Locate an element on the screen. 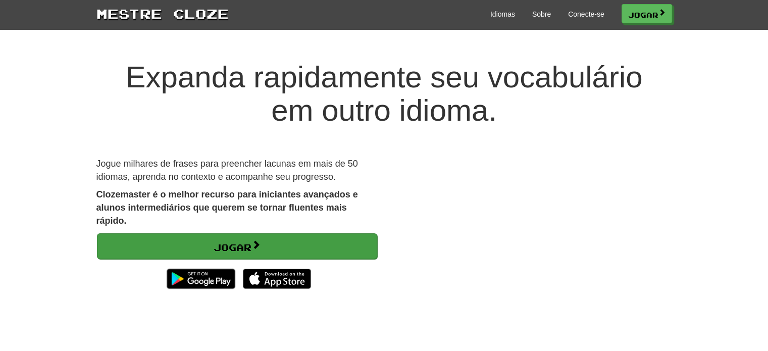  font: Jogue milhares de frases para preencher lacunas em mais de 50 idiomas, aprenda no contexto e acom... is located at coordinates (227, 170).